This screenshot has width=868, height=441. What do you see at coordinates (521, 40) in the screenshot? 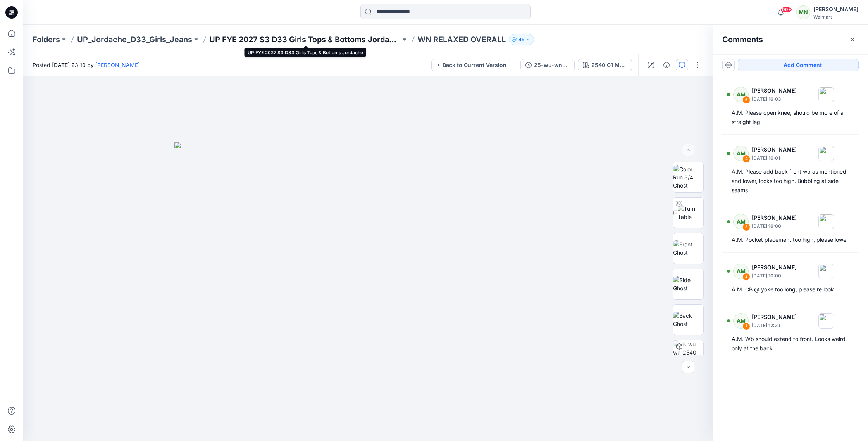
I see `p: 45` at bounding box center [521, 40].